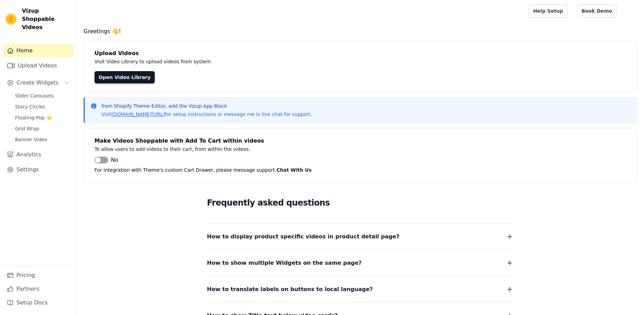 This screenshot has height=315, width=644. I want to click on a: Book Demo, so click(597, 11).